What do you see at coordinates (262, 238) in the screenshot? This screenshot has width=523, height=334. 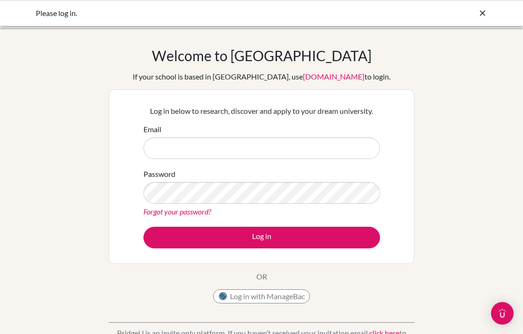 I see `button: Log in` at bounding box center [262, 238].